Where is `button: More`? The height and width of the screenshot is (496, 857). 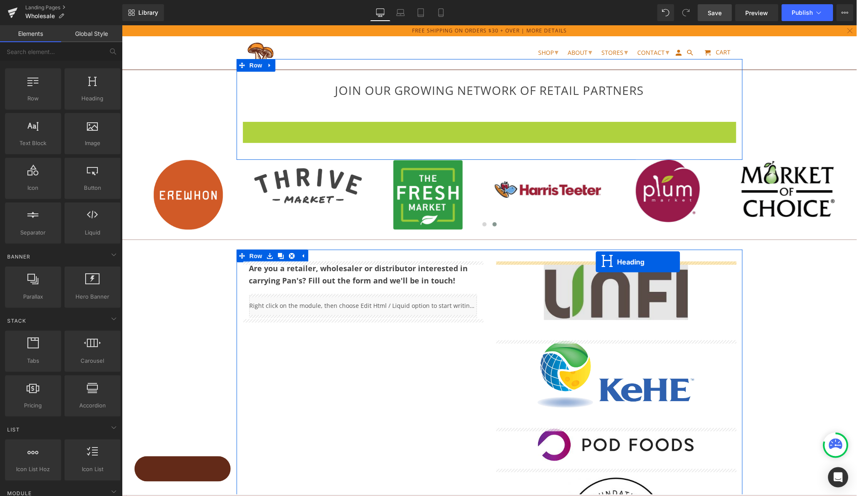 button: More is located at coordinates (845, 13).